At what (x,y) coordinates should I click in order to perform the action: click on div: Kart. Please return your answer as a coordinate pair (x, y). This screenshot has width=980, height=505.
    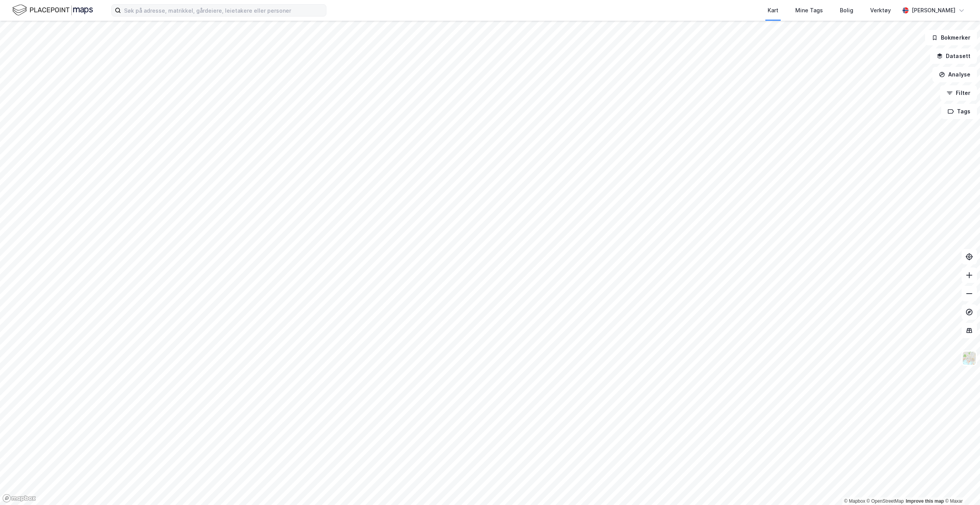
    Looking at the image, I should click on (773, 11).